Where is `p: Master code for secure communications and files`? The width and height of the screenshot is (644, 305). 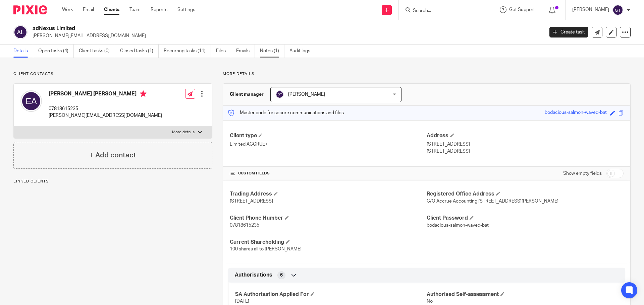 p: Master code for secure communications and files is located at coordinates (286, 113).